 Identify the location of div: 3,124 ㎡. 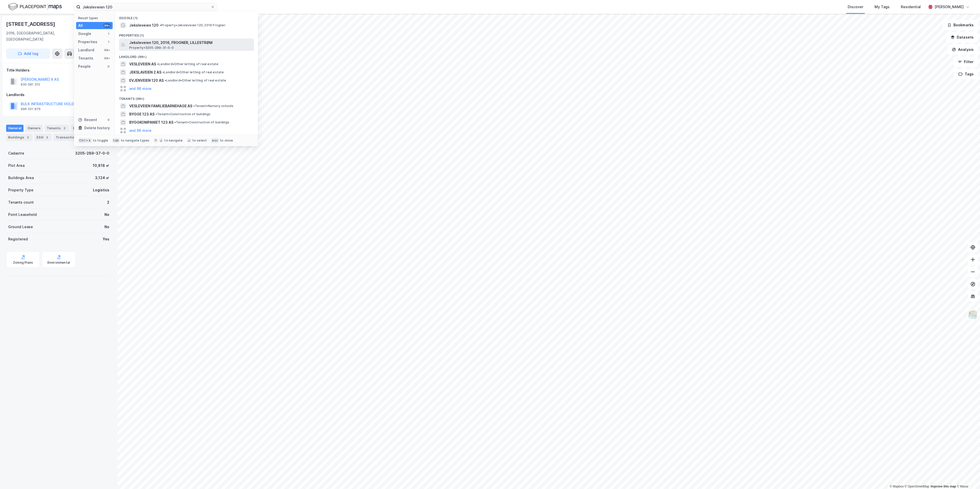
(102, 178).